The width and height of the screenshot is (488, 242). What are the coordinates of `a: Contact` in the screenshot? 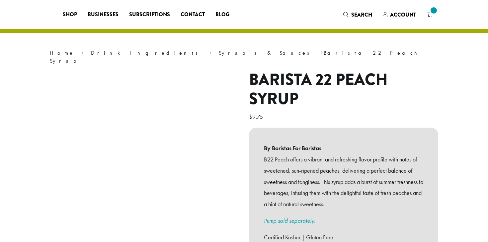 It's located at (193, 15).